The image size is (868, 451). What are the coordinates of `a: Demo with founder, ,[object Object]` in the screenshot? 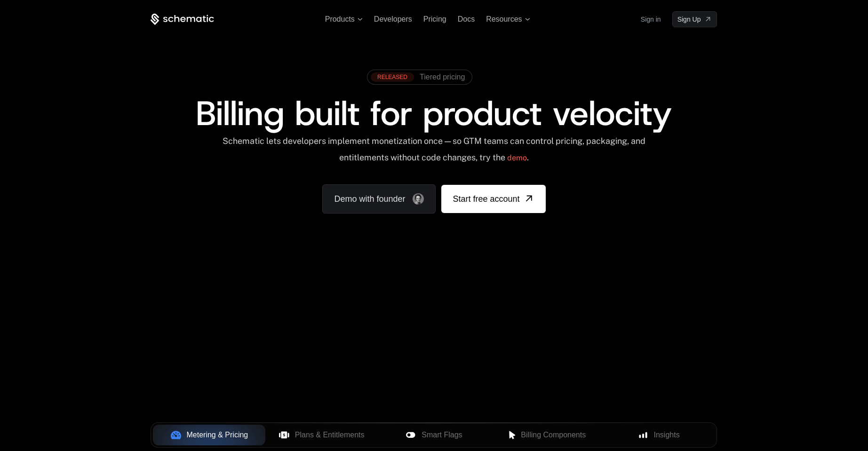 It's located at (379, 199).